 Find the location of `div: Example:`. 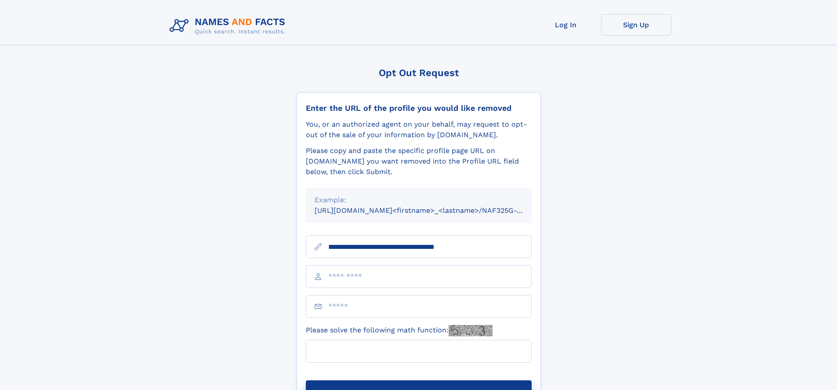

div: Example: is located at coordinates (419, 200).